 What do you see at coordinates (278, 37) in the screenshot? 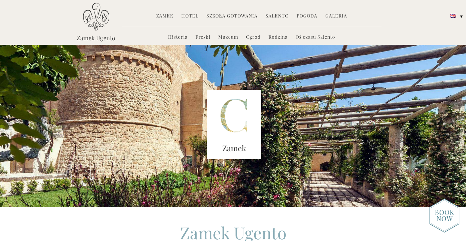
I see `font: Rodzina` at bounding box center [278, 37].